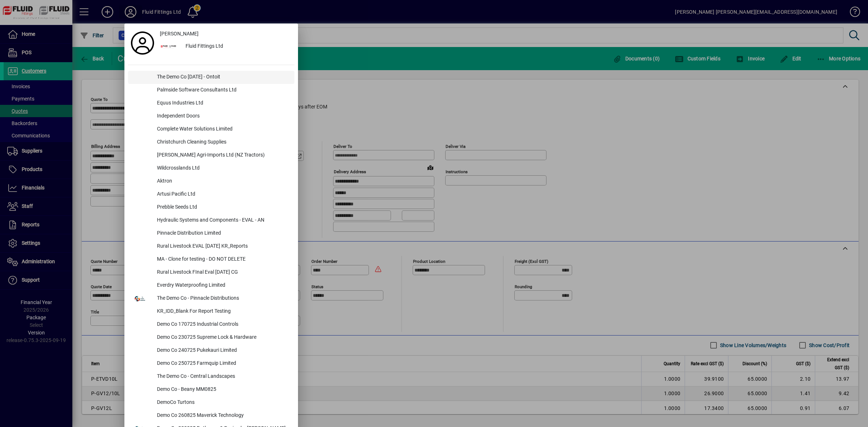 The image size is (868, 427). What do you see at coordinates (223, 260) in the screenshot?
I see `div: MA - Clone for testing - DO NOT DELETE` at bounding box center [223, 260].